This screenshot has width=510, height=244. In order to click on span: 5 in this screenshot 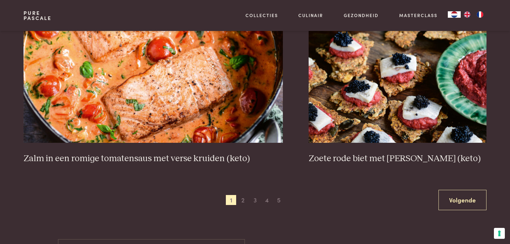, I will do `click(279, 200)`.